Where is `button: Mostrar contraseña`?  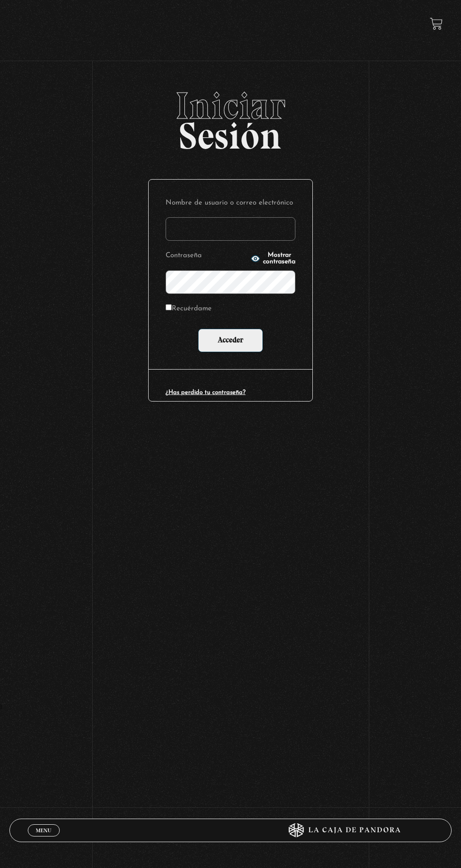
button: Mostrar contraseña is located at coordinates (273, 259).